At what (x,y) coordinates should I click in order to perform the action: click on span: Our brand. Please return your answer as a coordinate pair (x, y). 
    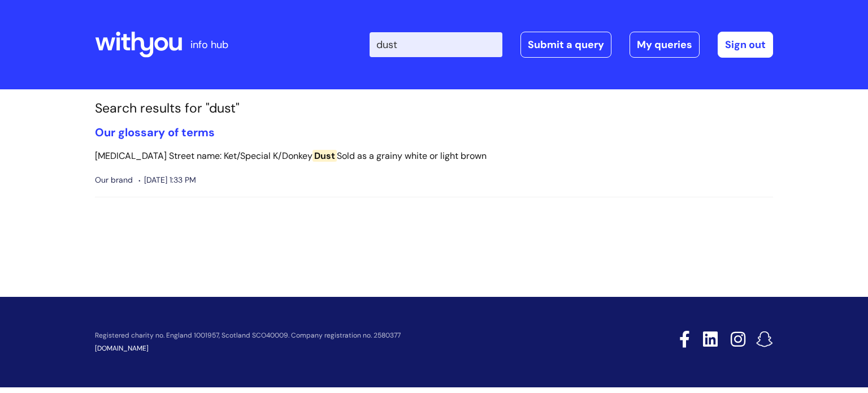
    Looking at the image, I should click on (113, 180).